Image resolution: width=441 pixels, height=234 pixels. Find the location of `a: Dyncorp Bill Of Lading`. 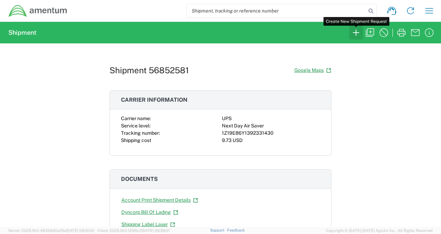

a: Dyncorp Bill Of Lading is located at coordinates (150, 212).